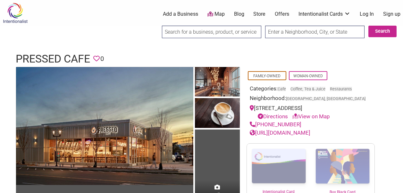 This screenshot has height=193, width=403. Describe the element at coordinates (239, 14) in the screenshot. I see `a: Blog` at that location.